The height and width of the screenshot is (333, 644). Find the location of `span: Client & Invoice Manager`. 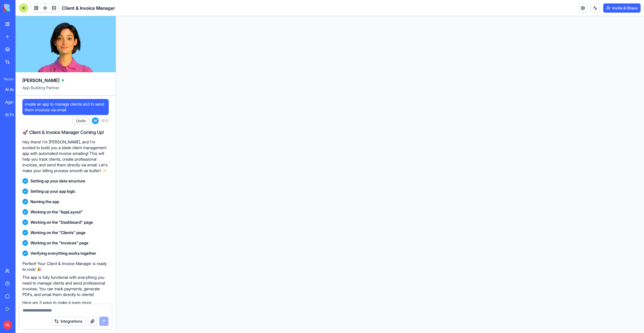

span: Client & Invoice Manager is located at coordinates (89, 8).